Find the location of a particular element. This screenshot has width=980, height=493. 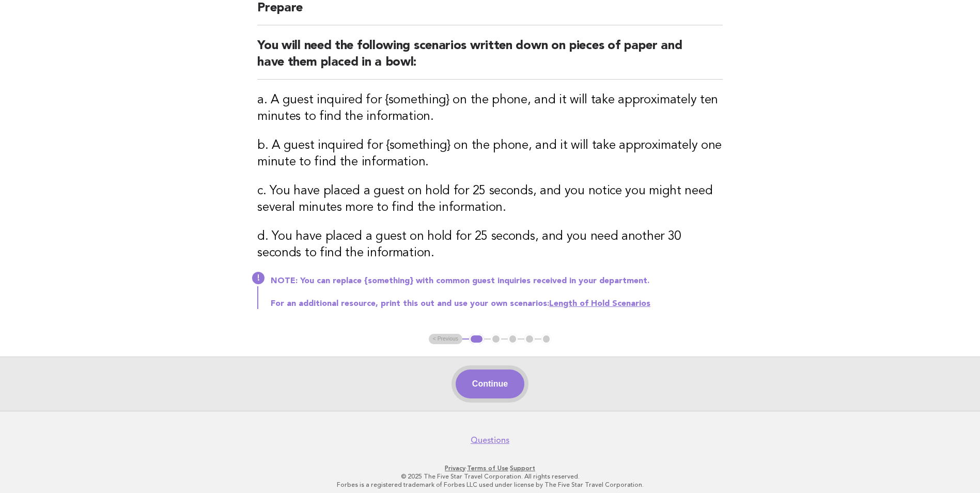

p: © 2025 The Five Star Travel Corporation. All rights reserved. is located at coordinates (491, 476).